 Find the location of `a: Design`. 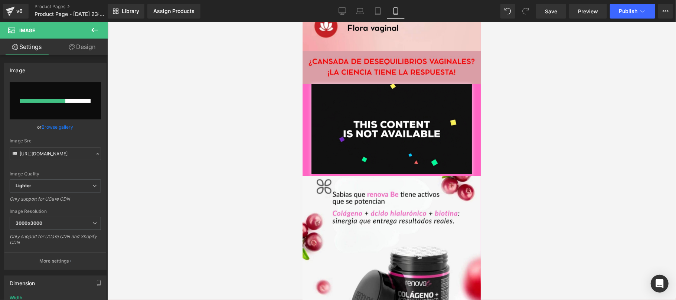

a: Design is located at coordinates (82, 47).